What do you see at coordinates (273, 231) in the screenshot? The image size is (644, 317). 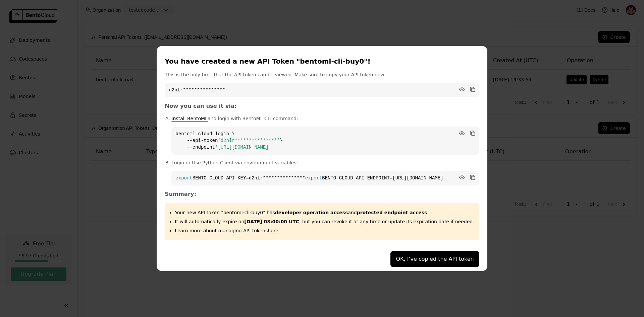 I see `a: here` at bounding box center [273, 231].